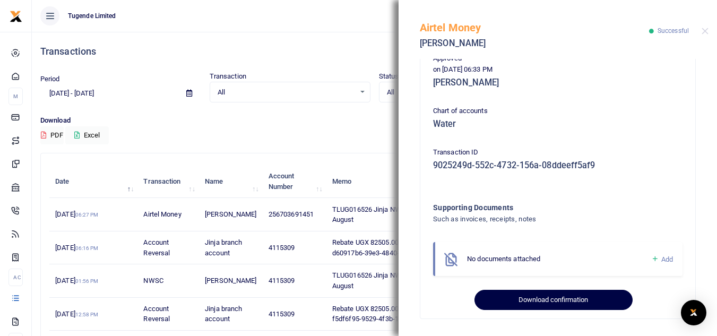 Image resolution: width=717 pixels, height=336 pixels. What do you see at coordinates (395, 313) in the screenshot?
I see `span: Rebate UGX 82505.00 for transaction f5df6f95-9529-4f3b-125e-08ddeb4b287e` at bounding box center [395, 313].